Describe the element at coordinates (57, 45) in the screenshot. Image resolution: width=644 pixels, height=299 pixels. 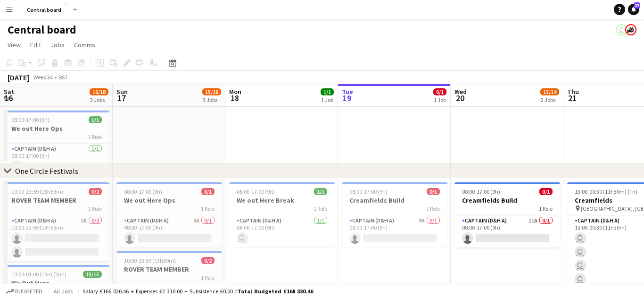
I see `span: Jobs` at that location.